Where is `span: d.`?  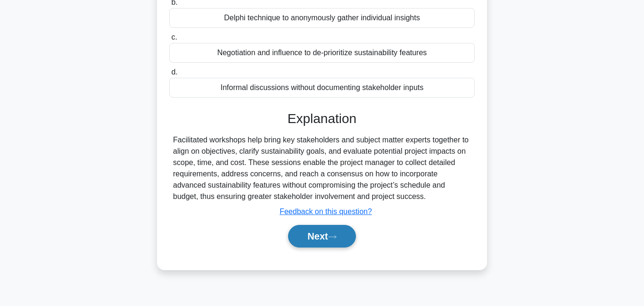
span: d. is located at coordinates (174, 72).